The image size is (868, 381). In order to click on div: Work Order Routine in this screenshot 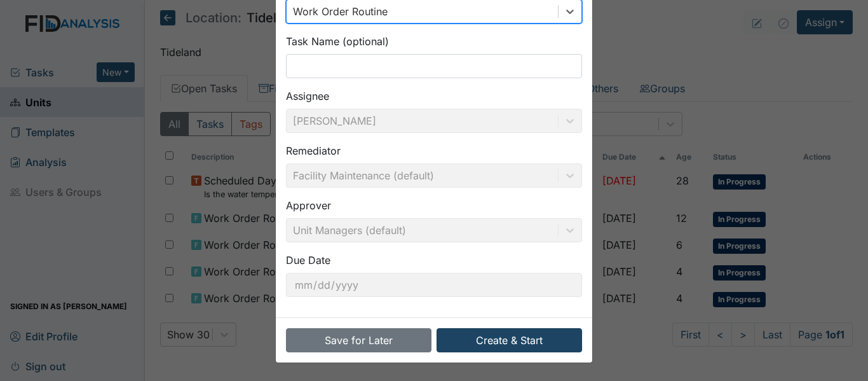, I will do `click(340, 12)`.